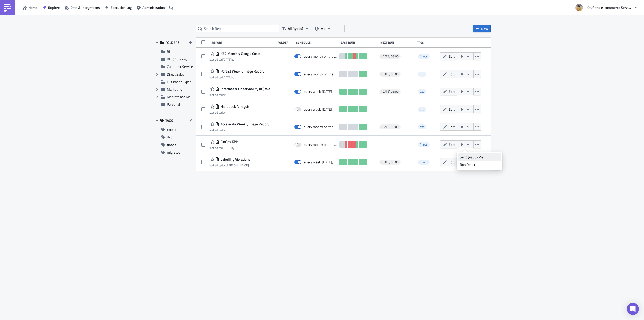 This screenshot has width=644, height=320. What do you see at coordinates (118, 8) in the screenshot?
I see `button: Execution Log` at bounding box center [118, 8].